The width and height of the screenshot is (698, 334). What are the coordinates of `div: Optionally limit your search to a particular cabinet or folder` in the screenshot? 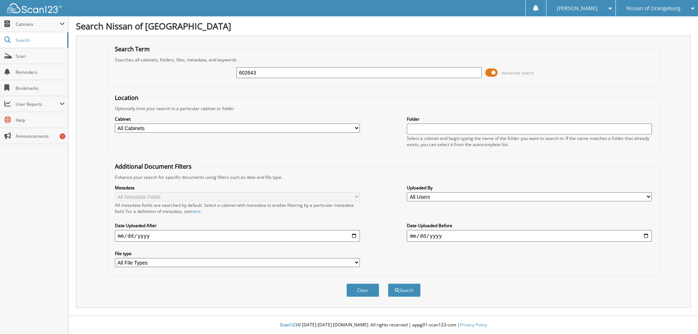 It's located at (383, 108).